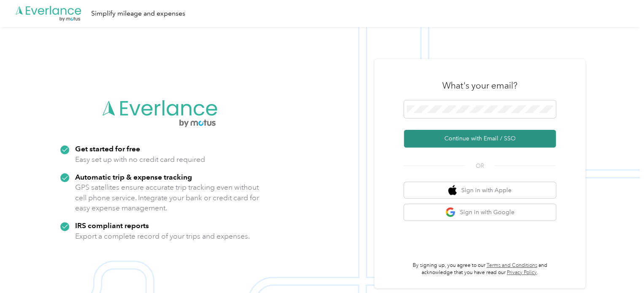 Image resolution: width=644 pixels, height=293 pixels. Describe the element at coordinates (167, 198) in the screenshot. I see `p: GPS satellites ensure accurate trip tracking even without cell phone service. Integrate your bank...` at that location.